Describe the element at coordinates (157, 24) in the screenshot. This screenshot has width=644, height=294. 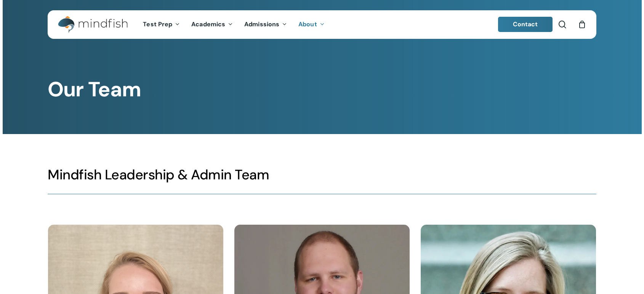
I see `span: Test Prep` at that location.